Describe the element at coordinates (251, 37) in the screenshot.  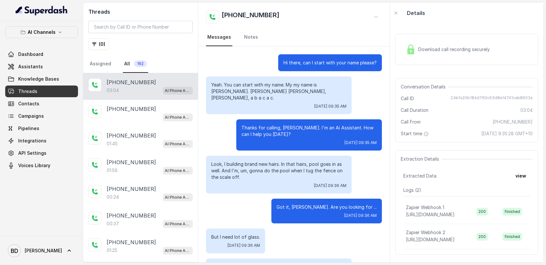
I see `a: Notes` at that location.